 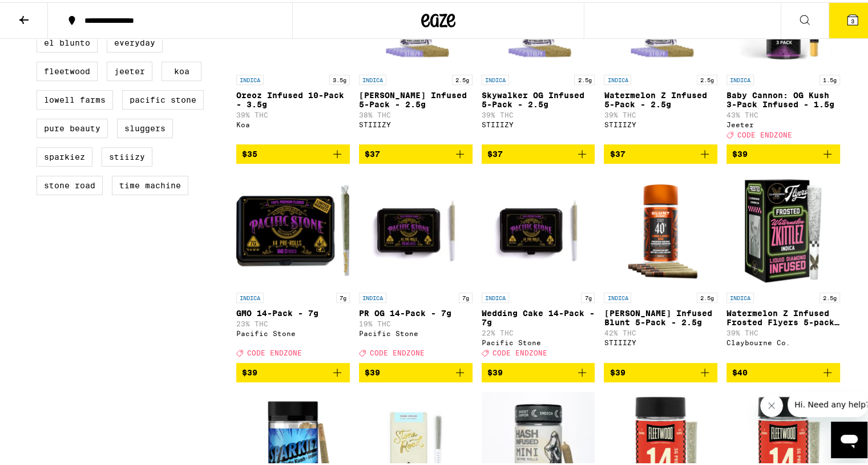 I want to click on img: Pacific Stone - GMO 14-Pack - 7g, so click(x=293, y=228).